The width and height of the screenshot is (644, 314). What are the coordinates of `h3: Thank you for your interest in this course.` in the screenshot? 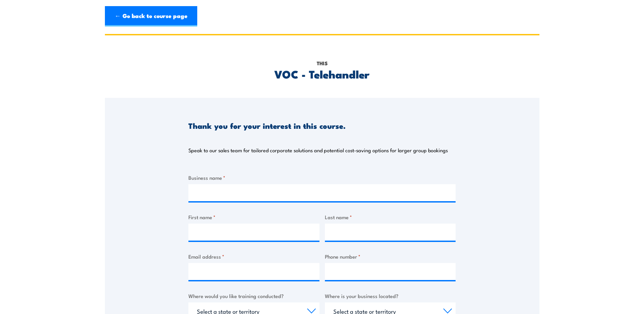 It's located at (267, 125).